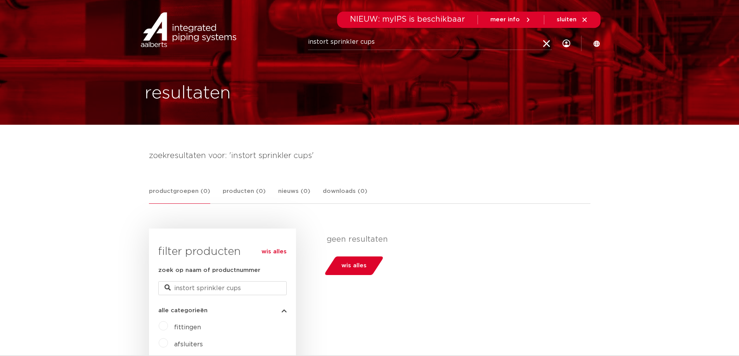  Describe the element at coordinates (274, 252) in the screenshot. I see `a: wis alles` at that location.